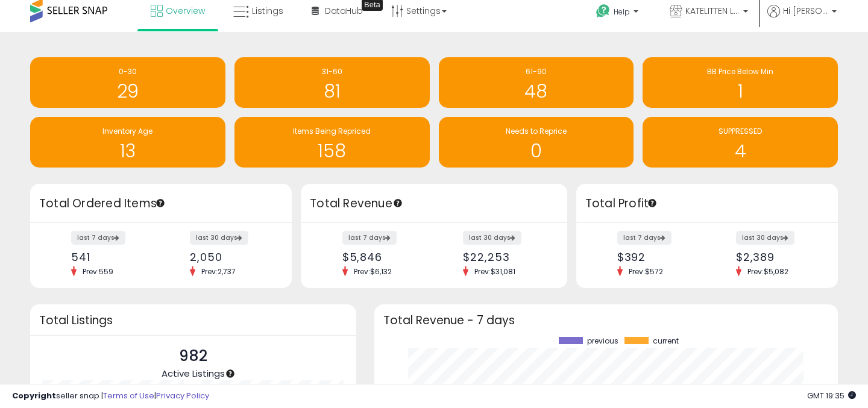 This screenshot has height=408, width=868. Describe the element at coordinates (832, 396) in the screenshot. I see `span: 2025-10-8 19:35 GMT` at that location.